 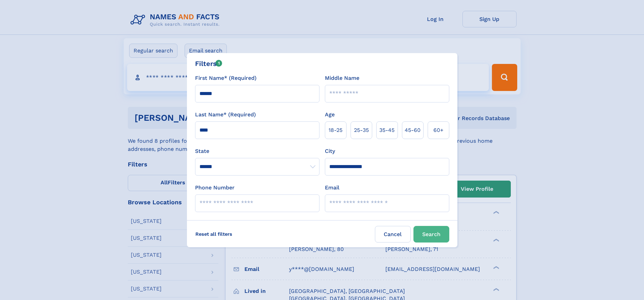 I want to click on label: City, so click(x=330, y=151).